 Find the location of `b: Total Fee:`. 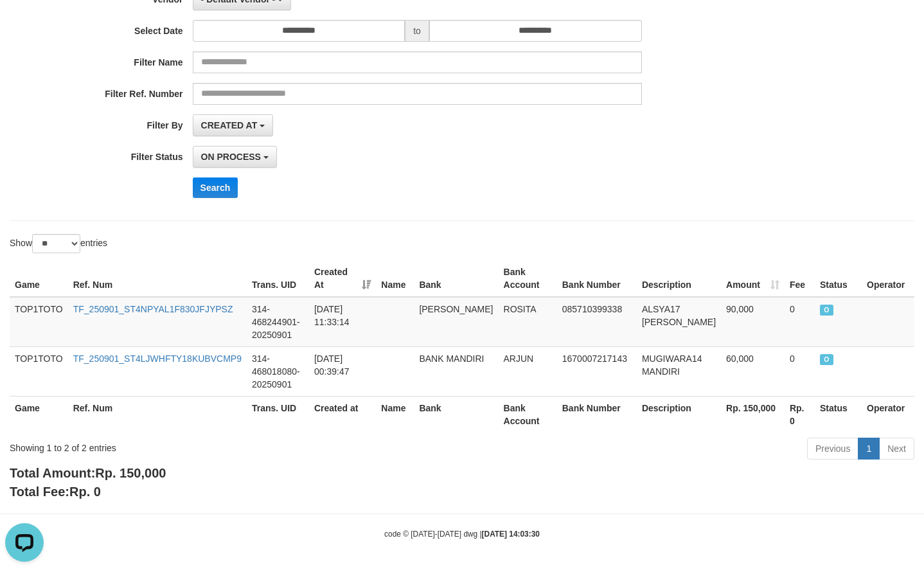

b: Total Fee: is located at coordinates (55, 492).